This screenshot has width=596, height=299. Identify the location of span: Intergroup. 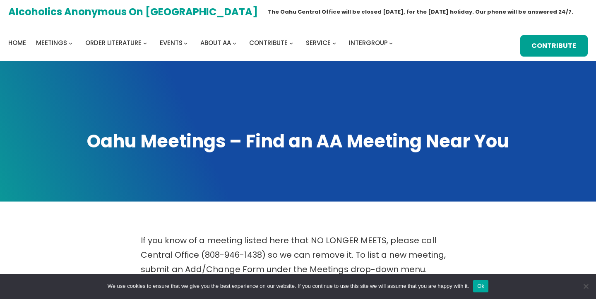
(368, 43).